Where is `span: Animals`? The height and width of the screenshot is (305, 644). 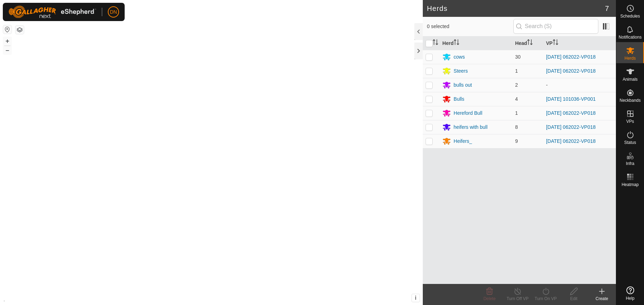
span: Animals is located at coordinates (630, 80).